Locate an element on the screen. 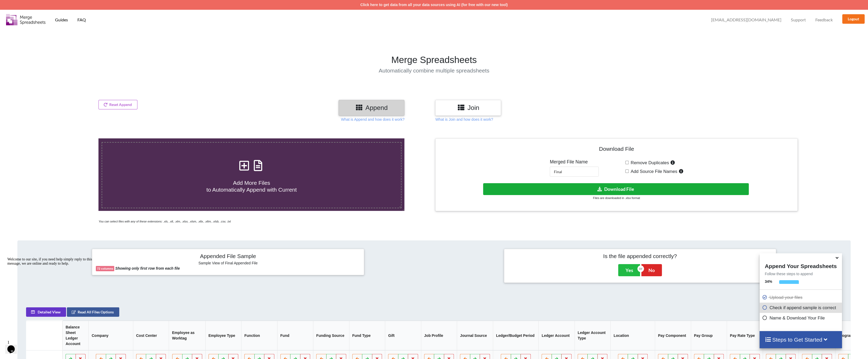 This screenshot has height=359, width=868. p: Check if append sample is correct is located at coordinates (801, 308).